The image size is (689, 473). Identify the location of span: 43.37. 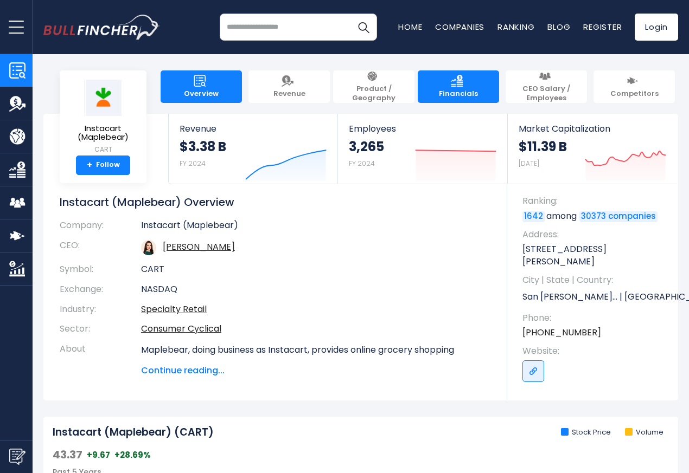
(67, 455).